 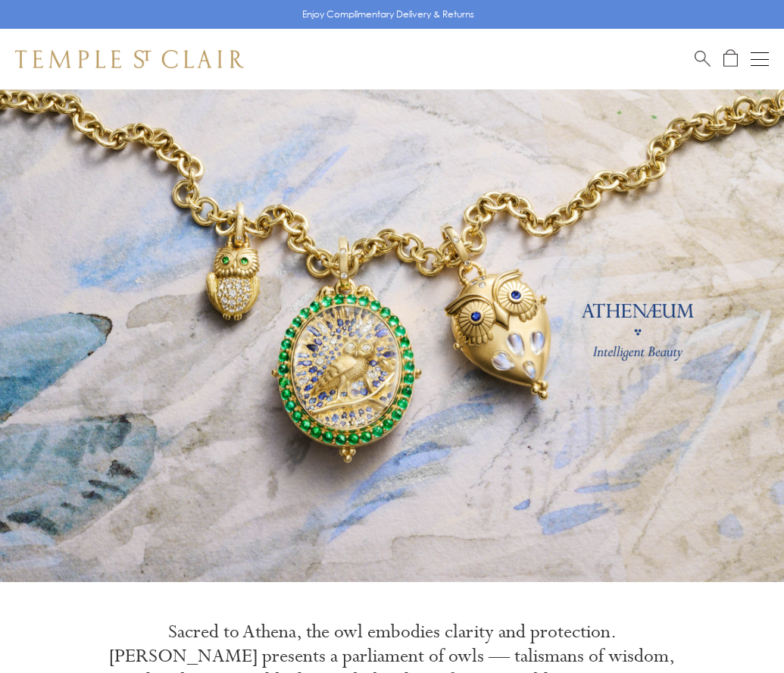 I want to click on a: Open Shopping Bag, so click(x=730, y=58).